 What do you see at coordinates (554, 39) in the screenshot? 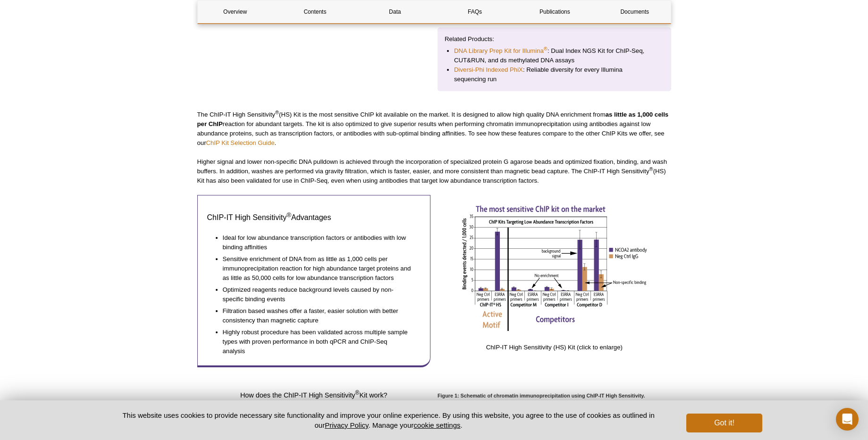
I see `p: Related Products:` at bounding box center [554, 39].